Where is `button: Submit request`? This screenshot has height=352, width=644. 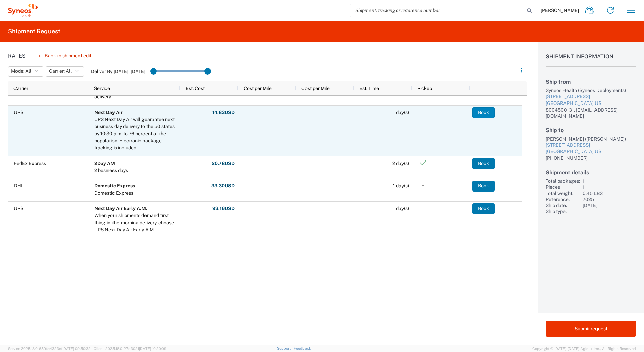
button: Submit request is located at coordinates (591, 329).